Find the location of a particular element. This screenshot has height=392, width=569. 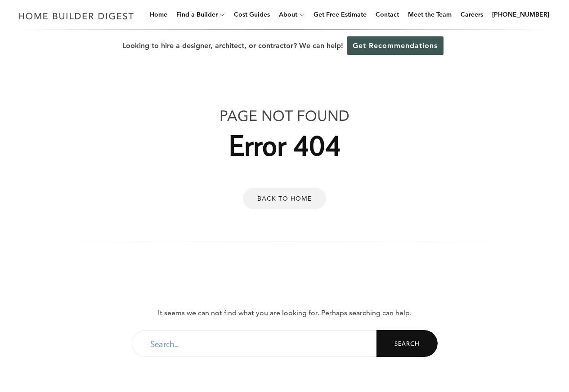

input: Search... is located at coordinates (255, 344).